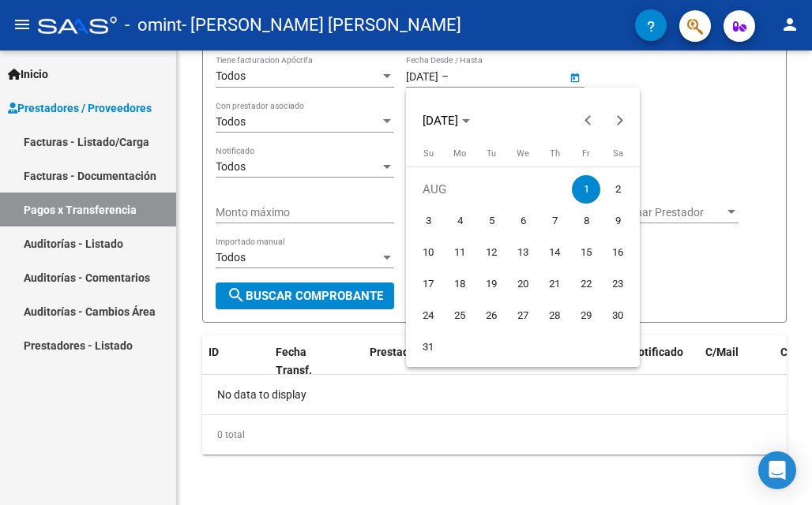 This screenshot has width=812, height=505. What do you see at coordinates (586, 190) in the screenshot?
I see `button: August 1, 2025` at bounding box center [586, 190].